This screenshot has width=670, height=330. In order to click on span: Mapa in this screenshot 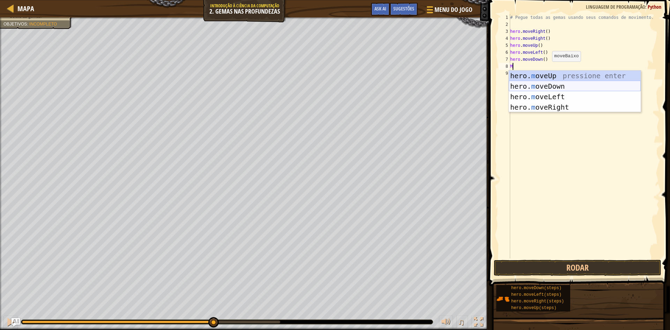, I will do `click(26, 8)`.